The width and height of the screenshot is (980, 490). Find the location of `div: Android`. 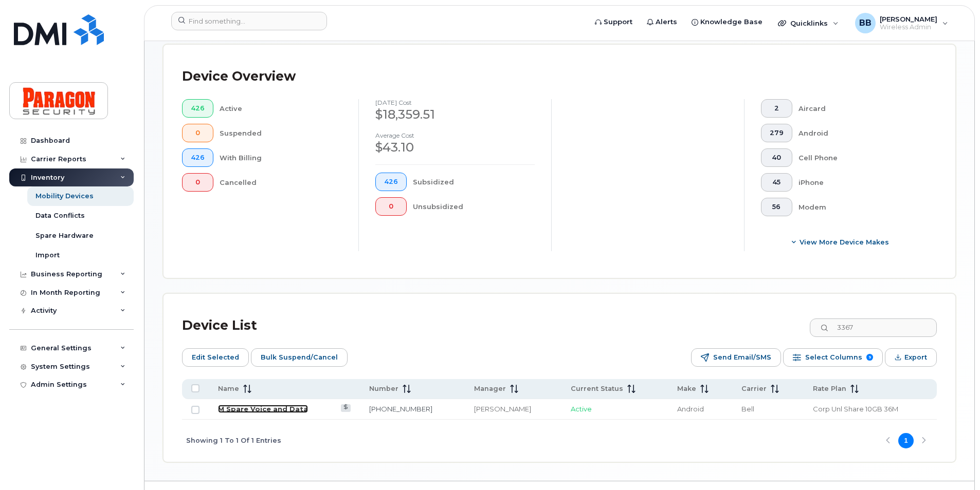

div: Android is located at coordinates (859, 133).